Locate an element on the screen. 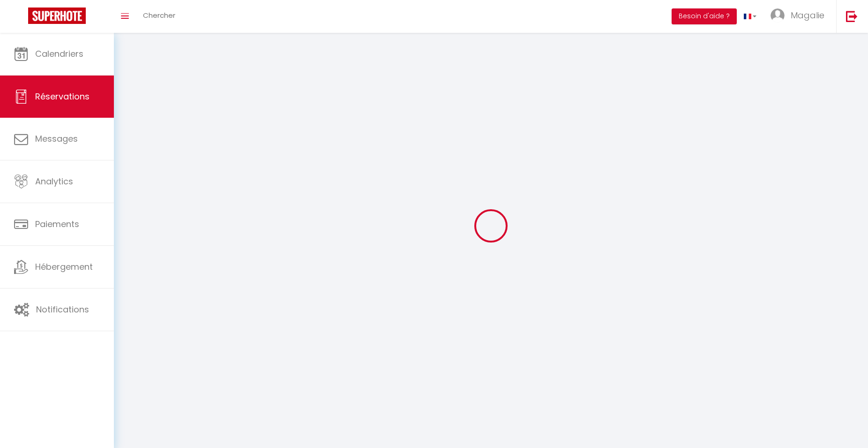 The height and width of the screenshot is (448, 868). img: logout is located at coordinates (852, 16).